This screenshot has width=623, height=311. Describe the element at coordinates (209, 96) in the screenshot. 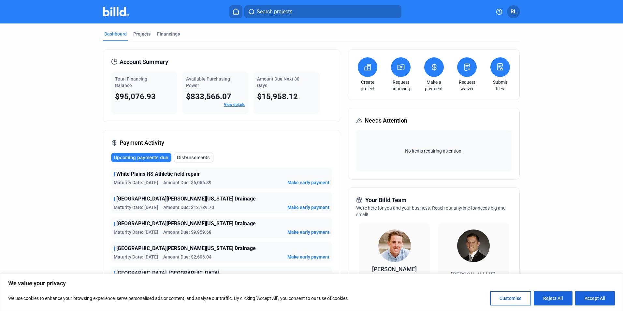

I see `span: $833,566.07` at that location.